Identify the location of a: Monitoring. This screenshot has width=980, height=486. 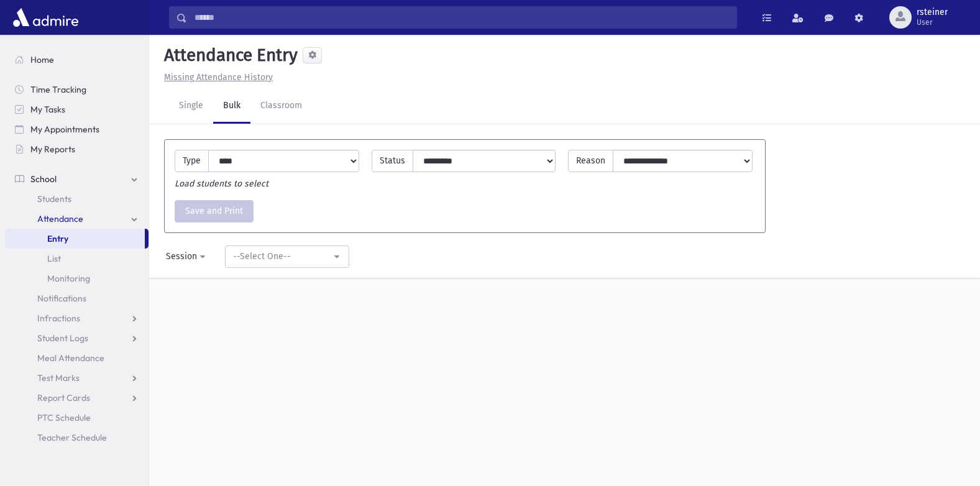
(76, 278).